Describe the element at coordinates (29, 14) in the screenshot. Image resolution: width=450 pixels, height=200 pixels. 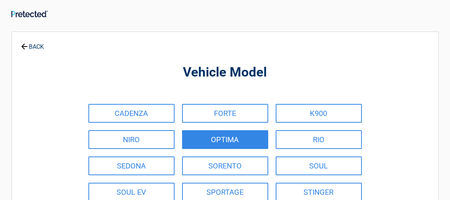
I see `img: Main Logo` at that location.